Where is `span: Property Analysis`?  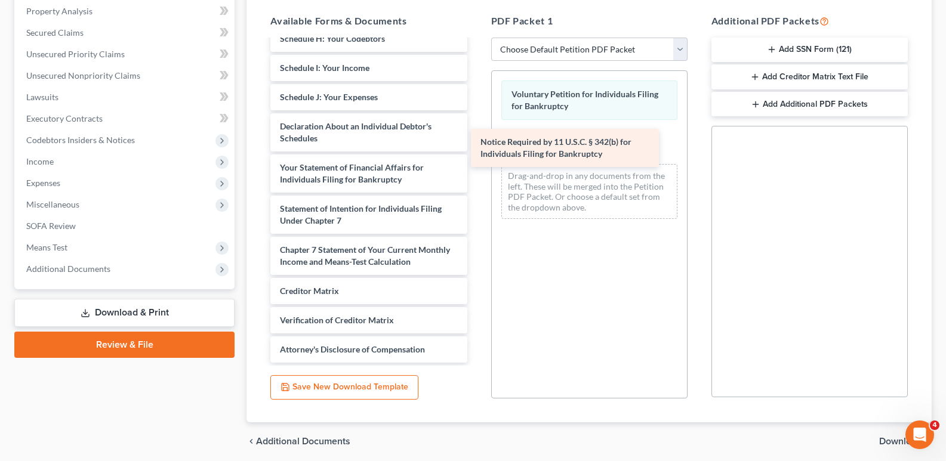
span: Property Analysis is located at coordinates (59, 11).